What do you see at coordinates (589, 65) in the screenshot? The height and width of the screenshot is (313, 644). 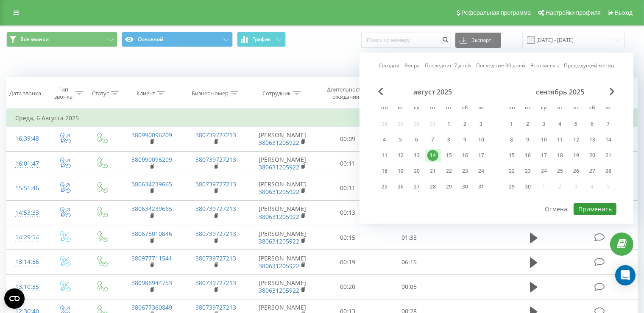 I see `a: Предыдущий месяц` at bounding box center [589, 65].